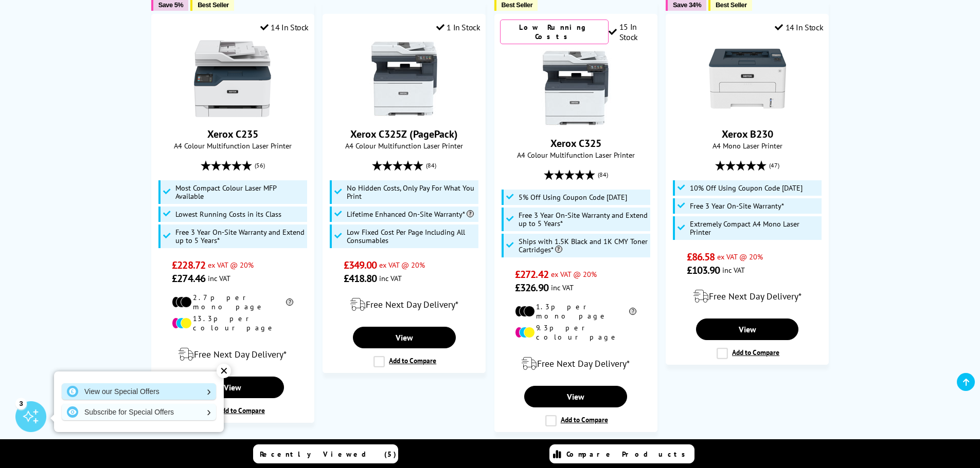 The image size is (980, 468). Describe the element at coordinates (747, 145) in the screenshot. I see `span: A4 Mono Laser Printer` at that location.